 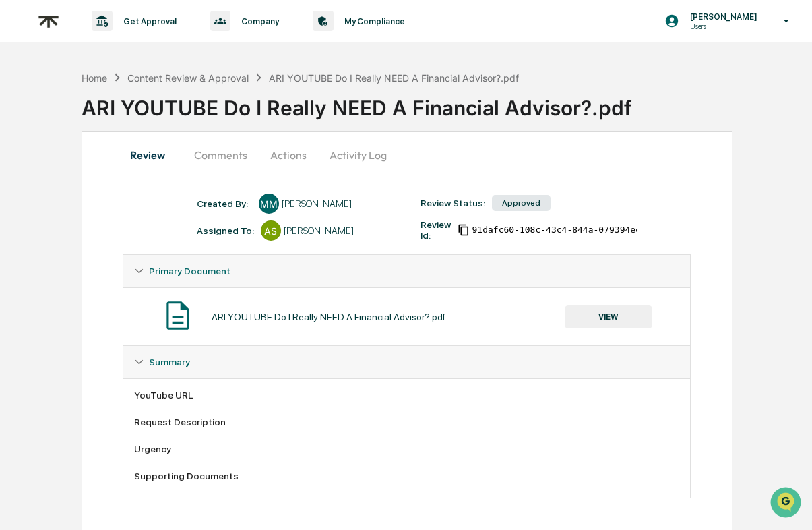 I want to click on span: Attestations, so click(x=139, y=177).